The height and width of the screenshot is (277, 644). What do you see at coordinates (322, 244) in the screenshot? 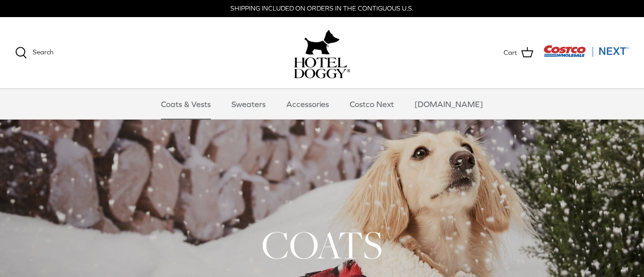
I see `h1: COATS` at bounding box center [322, 244].